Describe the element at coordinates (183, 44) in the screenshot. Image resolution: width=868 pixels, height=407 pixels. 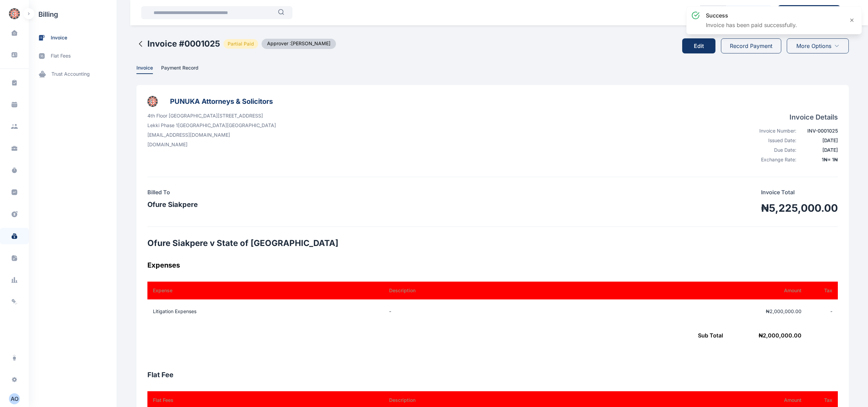
I see `h2: Invoice # 0001025` at that location.